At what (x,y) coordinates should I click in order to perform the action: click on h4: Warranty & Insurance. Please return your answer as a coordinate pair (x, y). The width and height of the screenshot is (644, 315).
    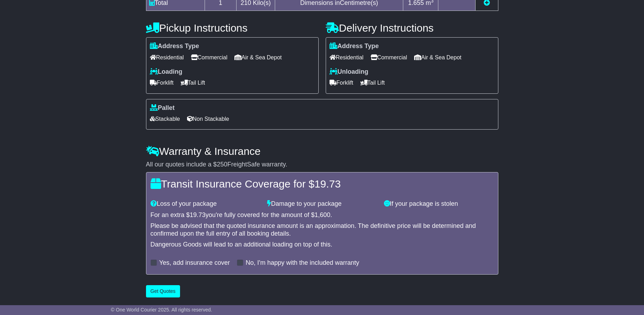
    Looking at the image, I should click on (322, 151).